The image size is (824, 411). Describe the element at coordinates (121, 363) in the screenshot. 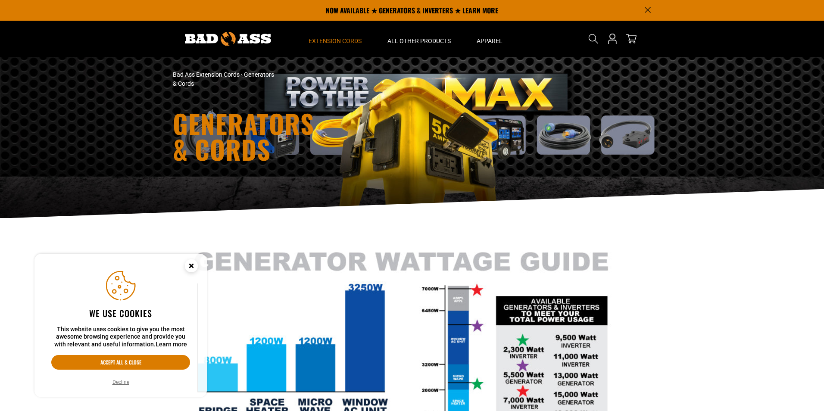

I see `button: Accept all & close` at that location.